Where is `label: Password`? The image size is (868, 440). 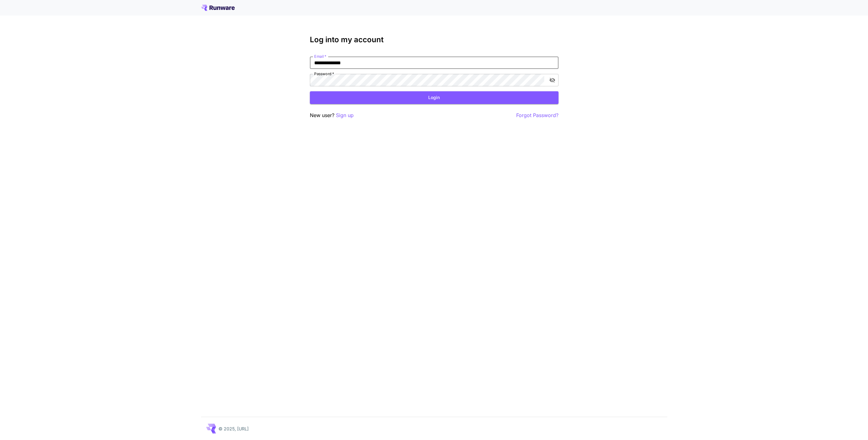
label: Password is located at coordinates (324, 73).